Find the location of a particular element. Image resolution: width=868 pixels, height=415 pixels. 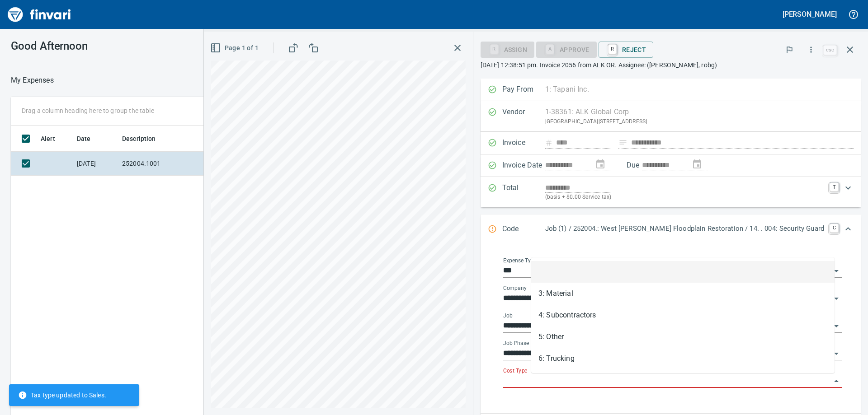

li: 6: Trucking is located at coordinates (683, 359).